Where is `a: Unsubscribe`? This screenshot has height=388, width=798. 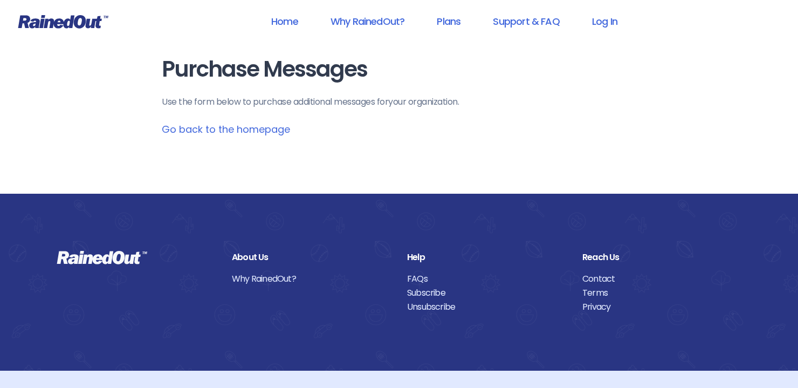 a: Unsubscribe is located at coordinates (486, 307).